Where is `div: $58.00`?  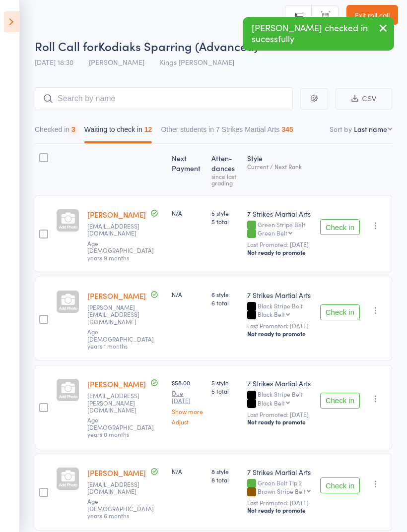 div: $58.00 is located at coordinates (187, 402).